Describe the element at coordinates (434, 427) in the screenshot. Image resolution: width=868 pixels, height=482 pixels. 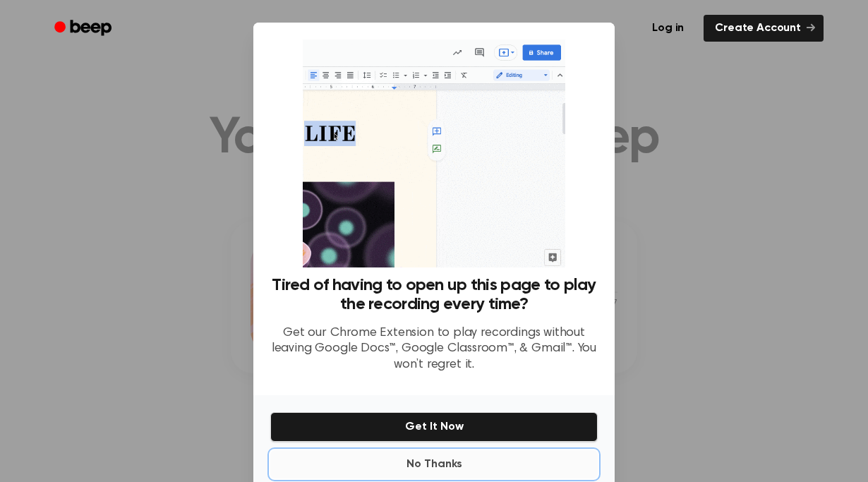
I see `button: Get It Now` at that location.